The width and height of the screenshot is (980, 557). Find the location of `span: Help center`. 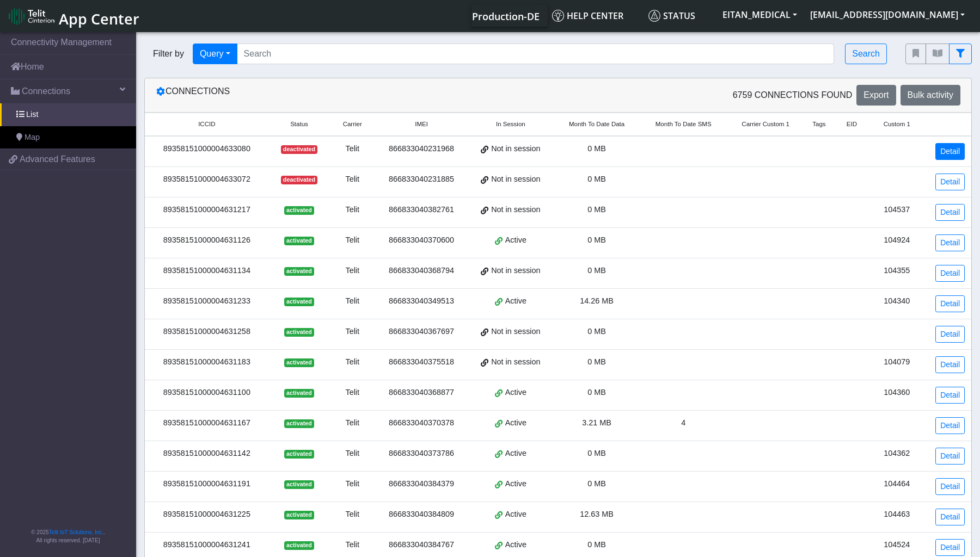

span: Help center is located at coordinates (588, 16).